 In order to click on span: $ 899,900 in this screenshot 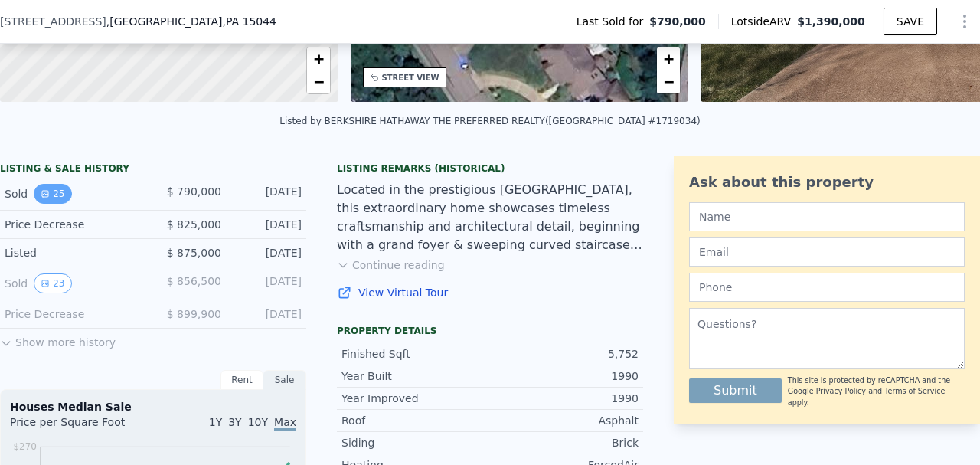, I will do `click(193, 314)`.